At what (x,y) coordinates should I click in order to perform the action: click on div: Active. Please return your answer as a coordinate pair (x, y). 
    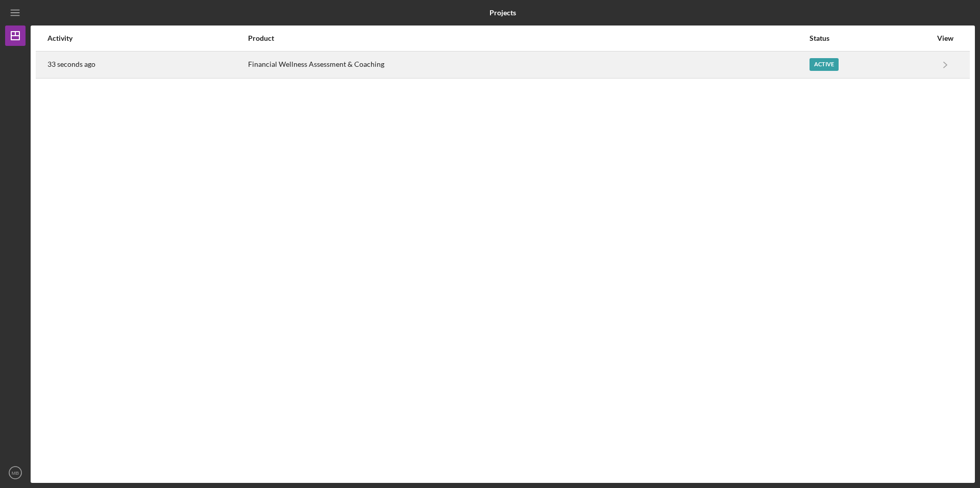
    Looking at the image, I should click on (824, 65).